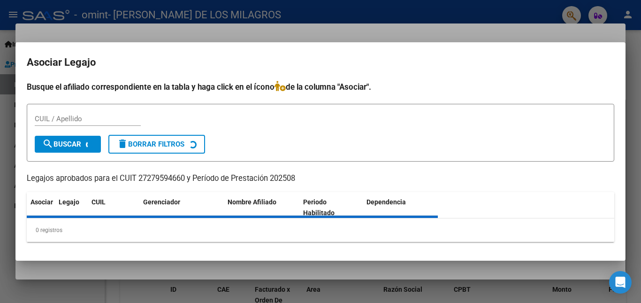  Describe the element at coordinates (71, 208) in the screenshot. I see `datatable-header-cell: Legajo` at that location.